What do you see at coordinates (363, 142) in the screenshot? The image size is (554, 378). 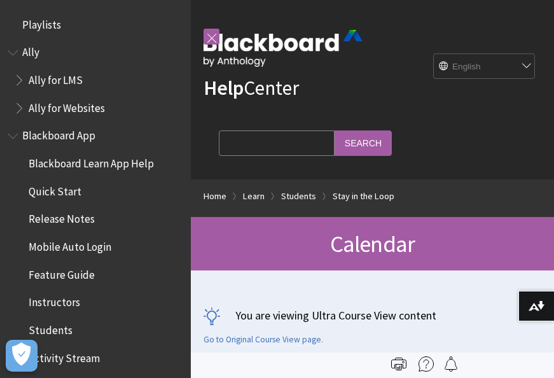 I see `input: Search` at bounding box center [363, 142].